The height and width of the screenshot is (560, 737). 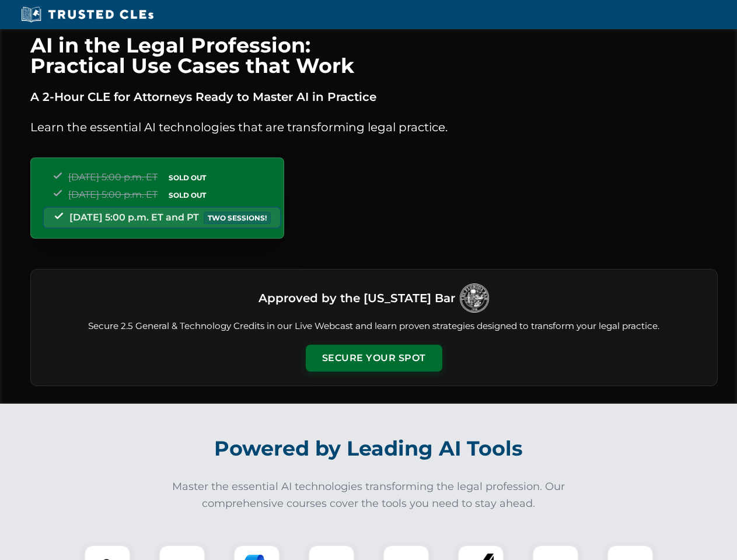 I want to click on p: Learn the essential AI technologies that are transforming legal practice., so click(x=374, y=127).